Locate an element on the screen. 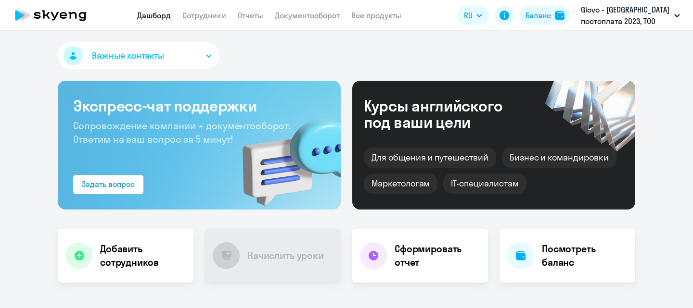 The height and width of the screenshot is (308, 693). div: Курсы английского под ваши цели is located at coordinates (446, 114).